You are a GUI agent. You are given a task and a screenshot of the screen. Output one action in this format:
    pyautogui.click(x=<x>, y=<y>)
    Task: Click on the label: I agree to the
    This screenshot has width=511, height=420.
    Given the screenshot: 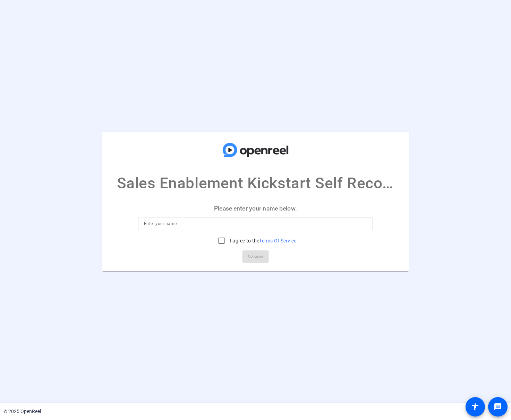 What is the action you would take?
    pyautogui.click(x=262, y=241)
    